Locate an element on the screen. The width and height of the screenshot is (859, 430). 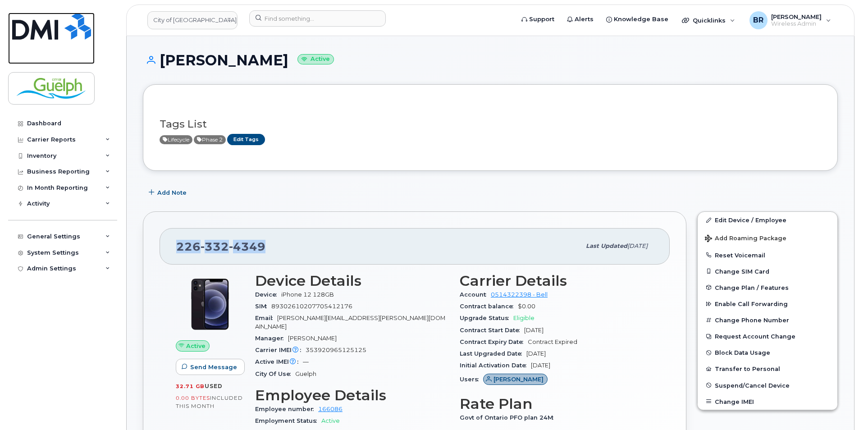
span: Account is located at coordinates (475, 294).